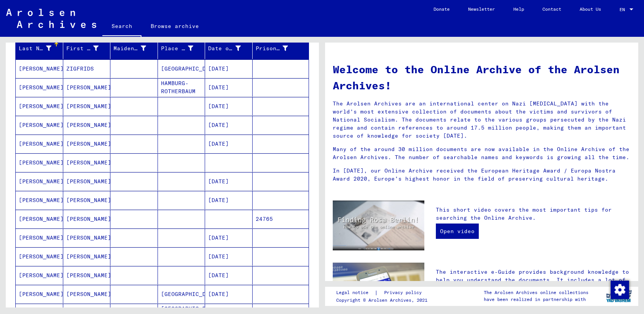 The image size is (644, 314). Describe the element at coordinates (533, 284) in the screenshot. I see `p: The interactive e-Guide provides background knowledge to help you understand the documents. It in...` at that location.